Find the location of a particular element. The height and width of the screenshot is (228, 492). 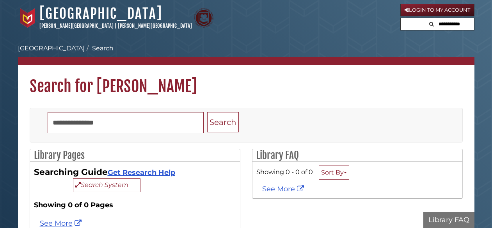

i: Search is located at coordinates (432, 24).